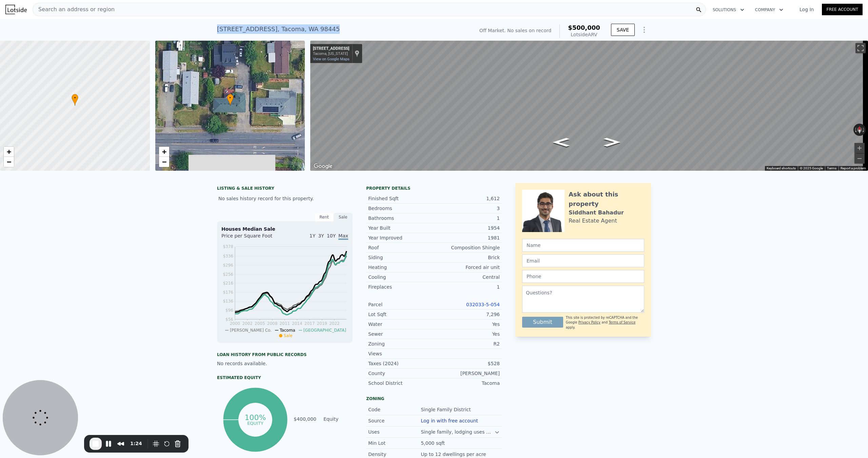  I want to click on button: Show Options, so click(644, 30).